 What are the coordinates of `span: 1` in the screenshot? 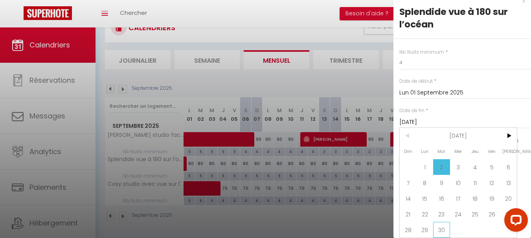 It's located at (425, 167).